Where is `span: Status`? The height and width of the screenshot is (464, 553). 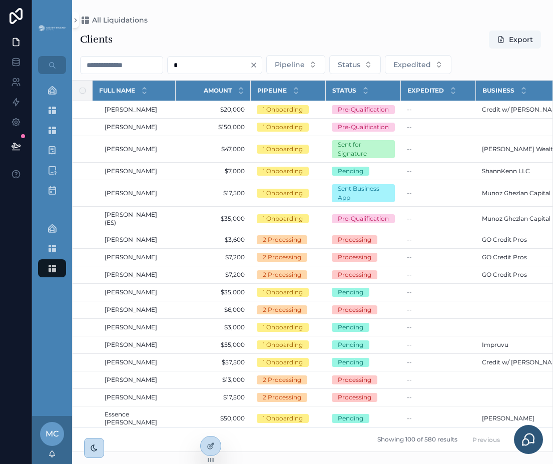
span: Status is located at coordinates (344, 91).